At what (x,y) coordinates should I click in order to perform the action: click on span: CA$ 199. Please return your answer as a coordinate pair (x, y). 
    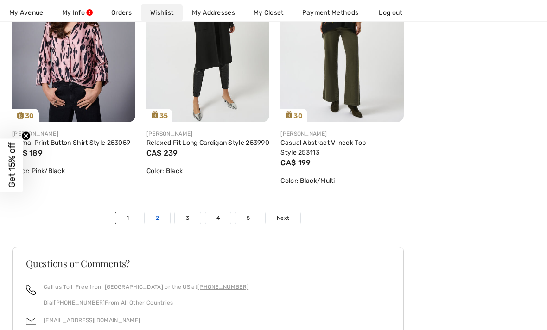
    Looking at the image, I should click on (295, 163).